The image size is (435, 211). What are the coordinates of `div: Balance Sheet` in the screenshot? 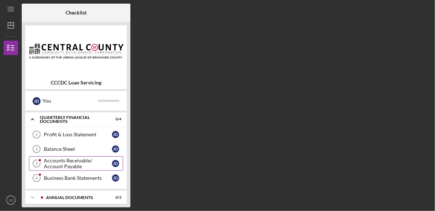 It's located at (78, 149).